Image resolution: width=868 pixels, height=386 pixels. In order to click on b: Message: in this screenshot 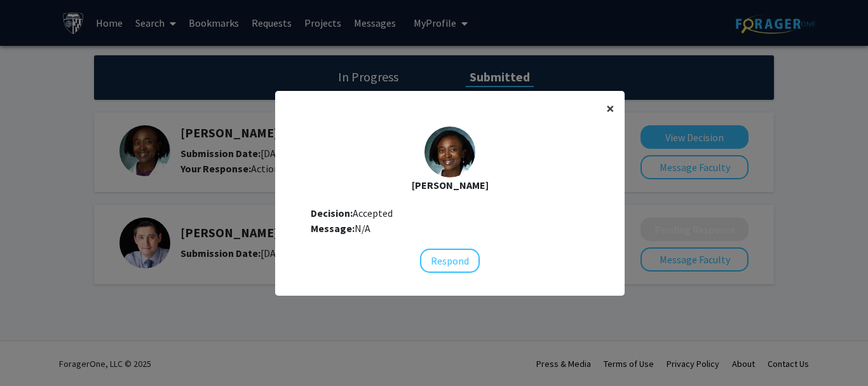, I will do `click(332, 228)`.